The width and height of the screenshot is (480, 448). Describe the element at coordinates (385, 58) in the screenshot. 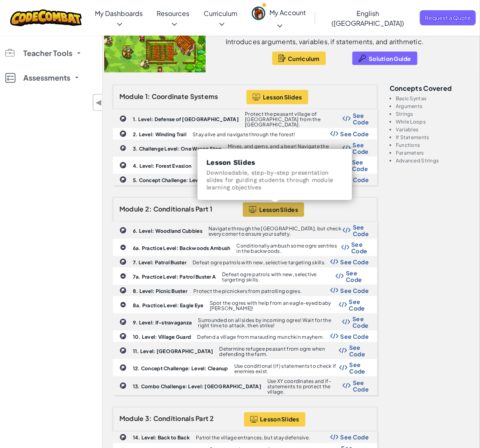

I see `button: Solution Guide` at that location.